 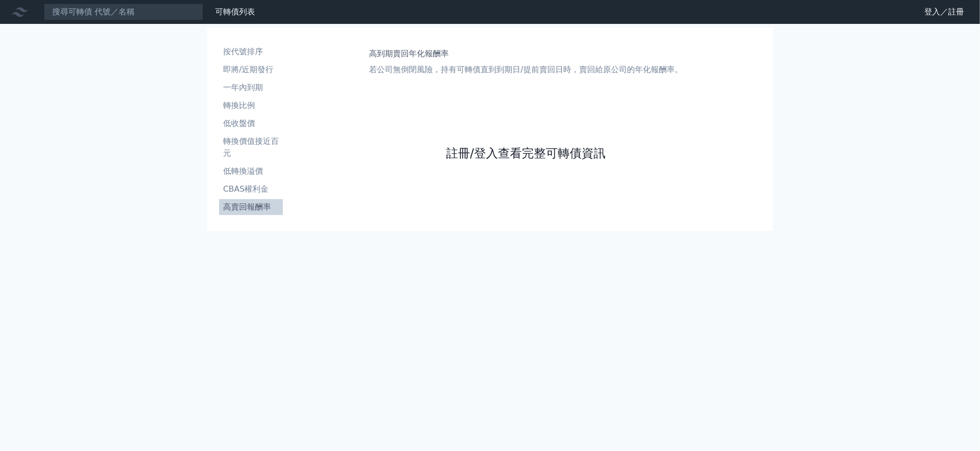 What do you see at coordinates (526, 70) in the screenshot?
I see `p: 若公司無倒閉風險，持有可轉債直到到期日/提前賣回日時，賣回給原公司的年化報酬率。` at bounding box center [526, 70].